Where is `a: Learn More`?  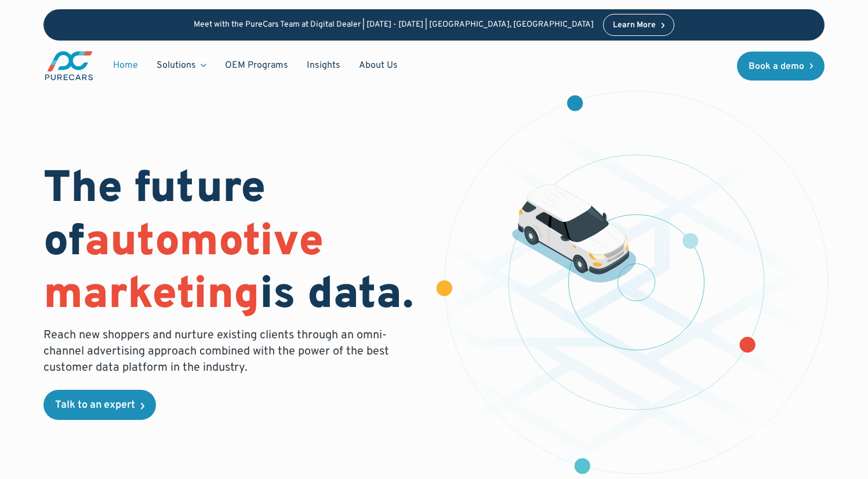 a: Learn More is located at coordinates (639, 25).